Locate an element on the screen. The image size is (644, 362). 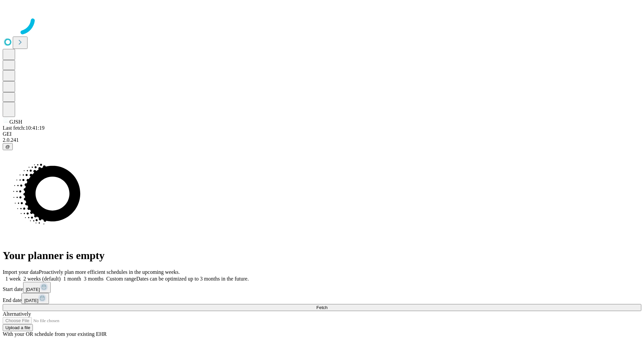
div: Start date is located at coordinates (322, 287).